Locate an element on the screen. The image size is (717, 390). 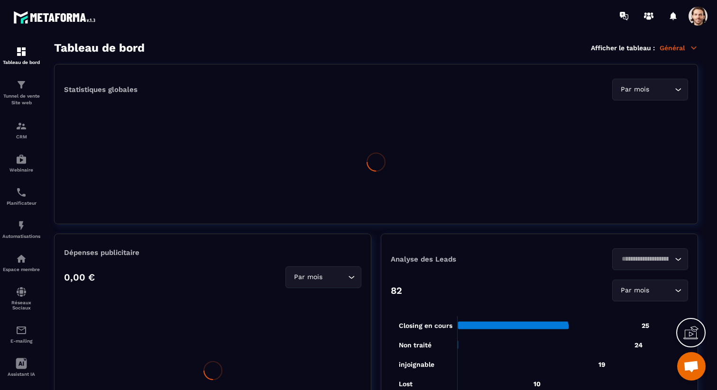
tspan: Lost is located at coordinates (405, 384).